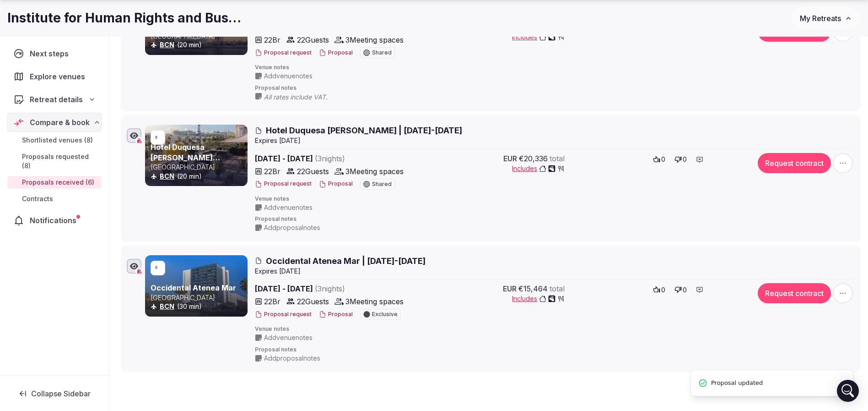 The width and height of the screenshot is (868, 411). I want to click on span: Proposal updated, so click(736, 383).